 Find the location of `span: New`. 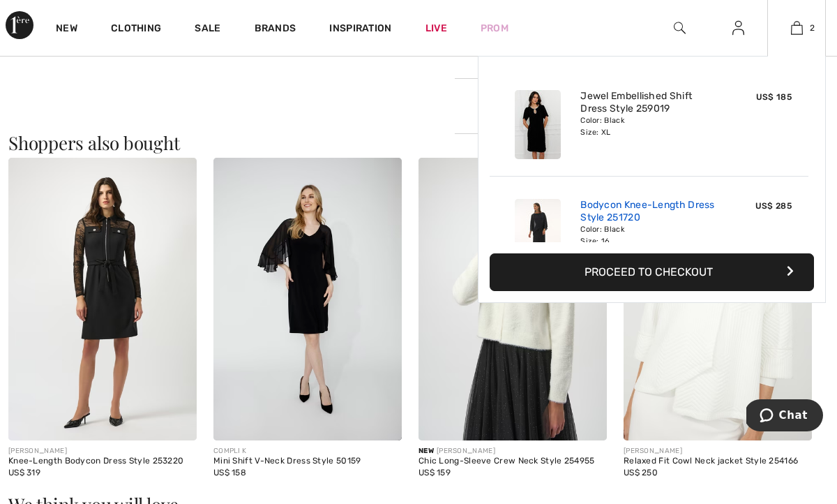

span: New is located at coordinates (426, 451).